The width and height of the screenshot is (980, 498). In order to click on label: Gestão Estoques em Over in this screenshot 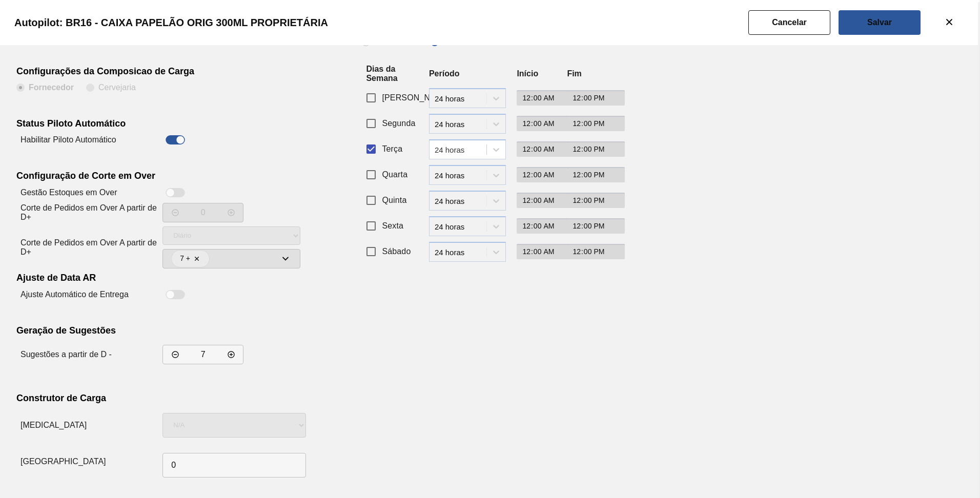, I will do `click(69, 192)`.